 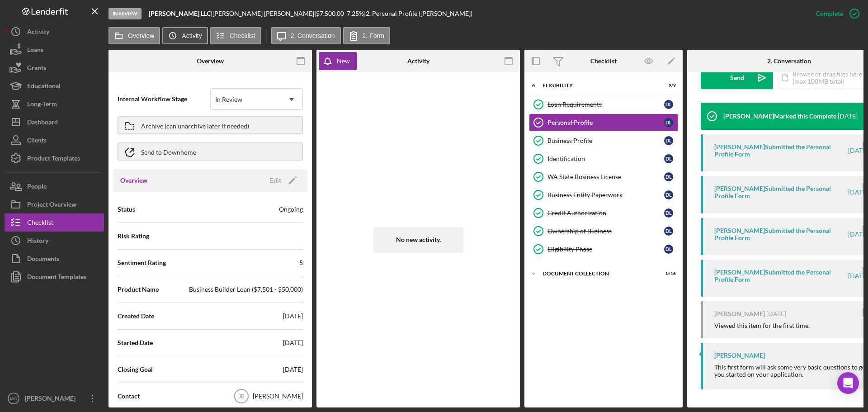 I want to click on div: Loans, so click(x=35, y=51).